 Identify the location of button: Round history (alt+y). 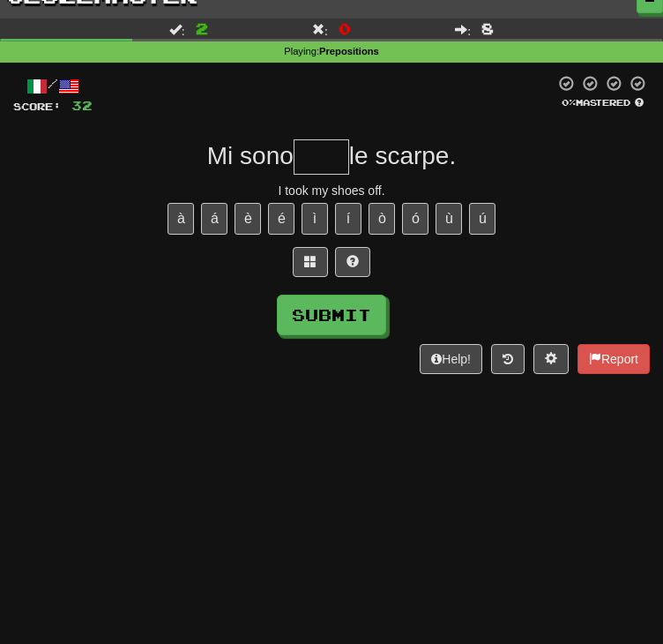
(508, 359).